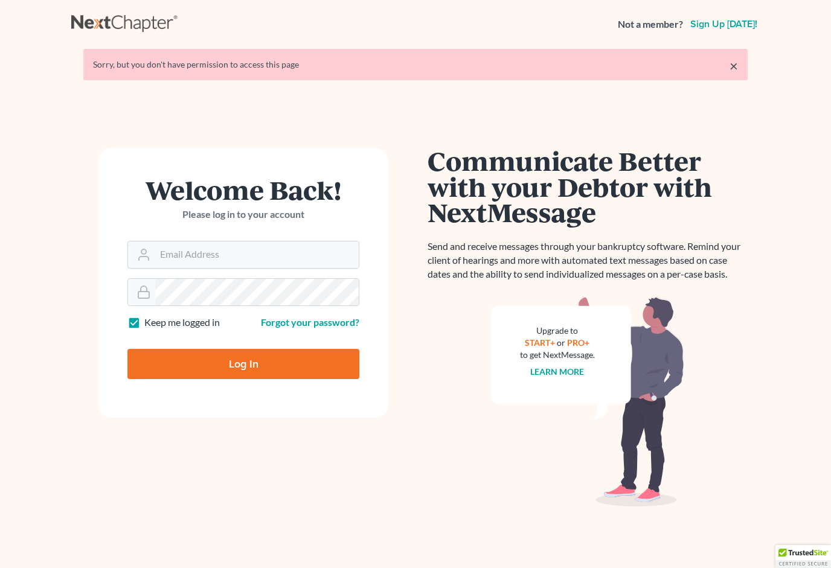 The height and width of the screenshot is (568, 831). I want to click on img: nextmessage_bg-59042aed3d76b12b5cd301f8e5b87938c9018125f34e5fa2b7a6b67550977c72.svg, so click(587, 401).